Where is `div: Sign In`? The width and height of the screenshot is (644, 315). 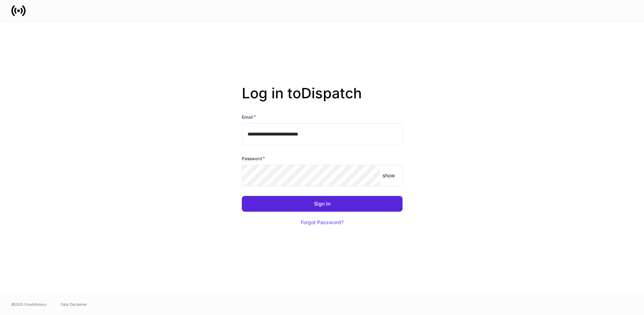 div: Sign In is located at coordinates (322, 204).